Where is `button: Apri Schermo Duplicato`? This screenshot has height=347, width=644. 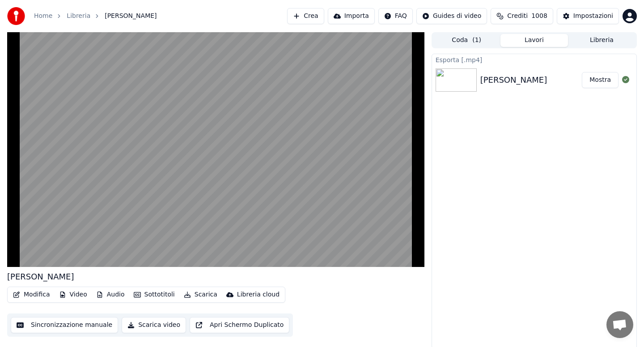
button: Apri Schermo Duplicato is located at coordinates (239, 325).